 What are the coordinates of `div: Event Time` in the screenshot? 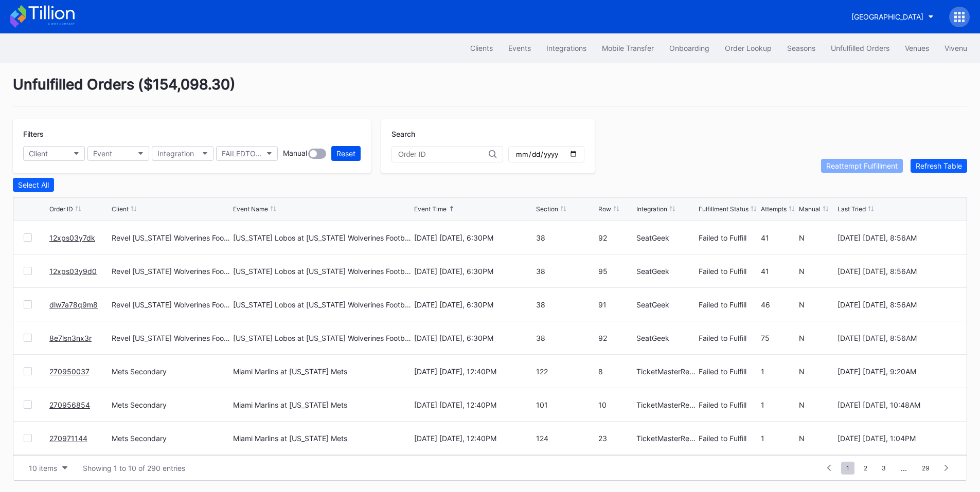 It's located at (430, 208).